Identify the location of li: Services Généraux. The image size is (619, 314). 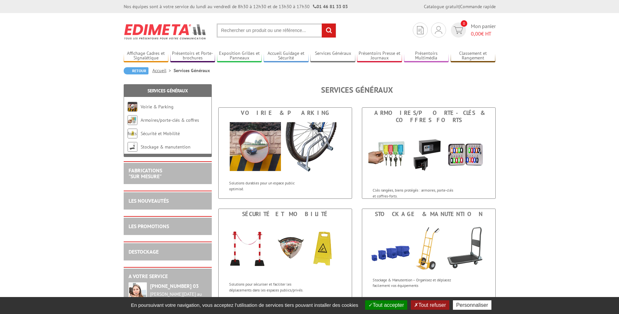
(191, 70).